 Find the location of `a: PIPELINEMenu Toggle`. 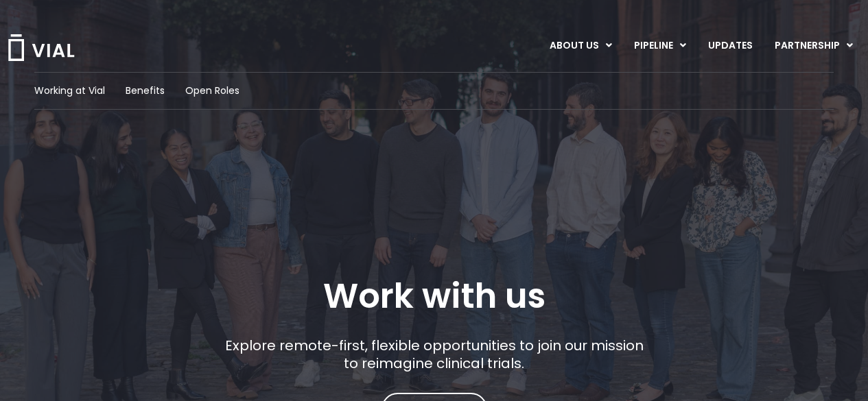

a: PIPELINEMenu Toggle is located at coordinates (659, 46).